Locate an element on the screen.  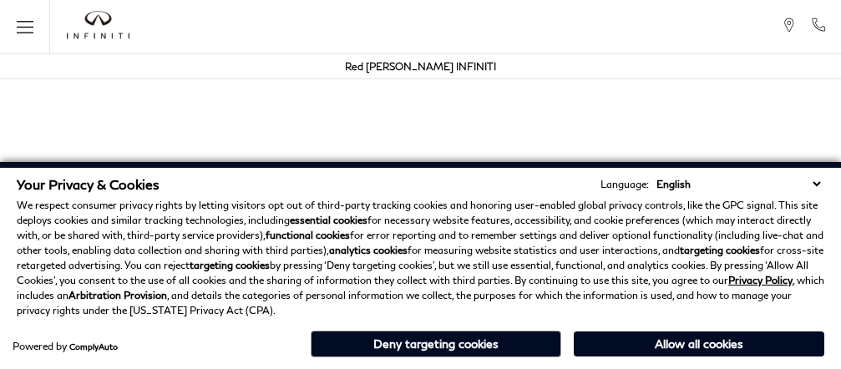
strong: functional cookies is located at coordinates (307, 235).